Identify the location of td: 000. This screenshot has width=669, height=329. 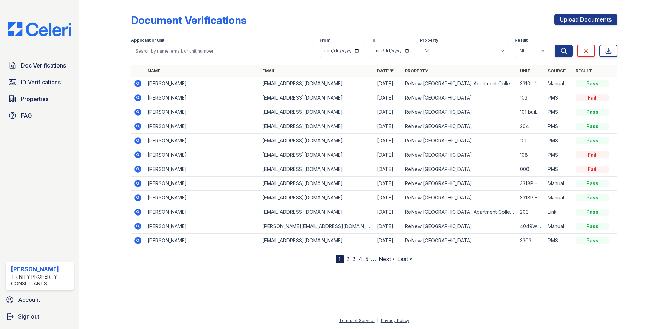
(531, 169).